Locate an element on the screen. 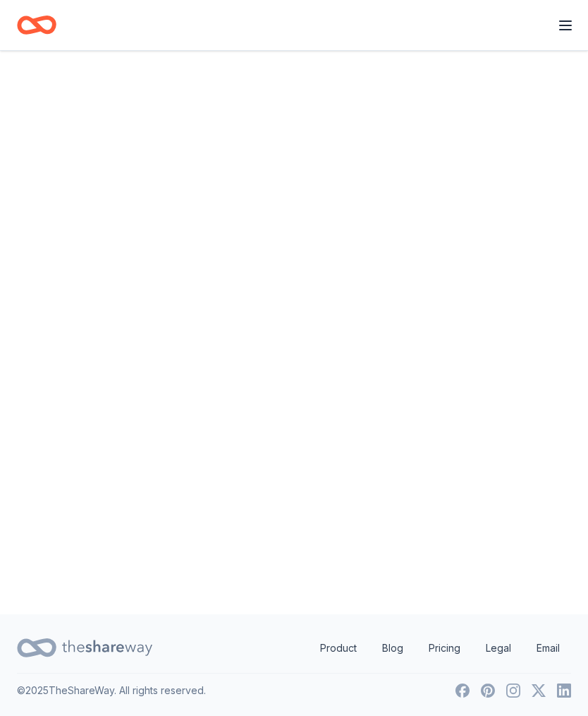 Image resolution: width=588 pixels, height=716 pixels. a: Email is located at coordinates (548, 648).